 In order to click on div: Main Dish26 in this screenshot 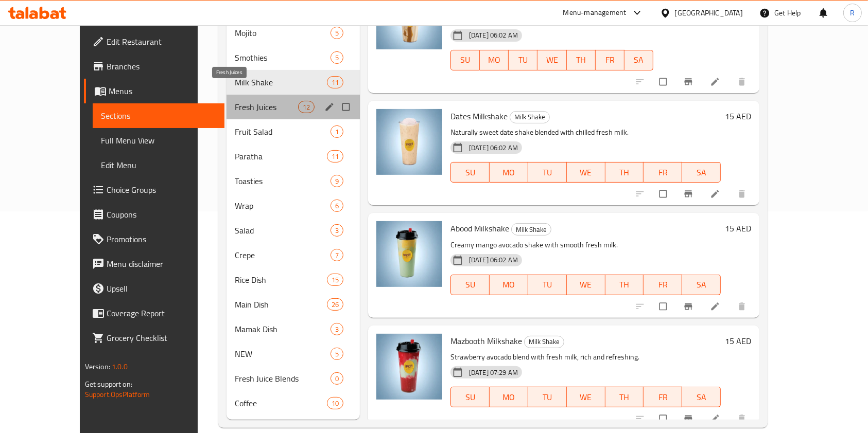, I will do `click(293, 305)`.